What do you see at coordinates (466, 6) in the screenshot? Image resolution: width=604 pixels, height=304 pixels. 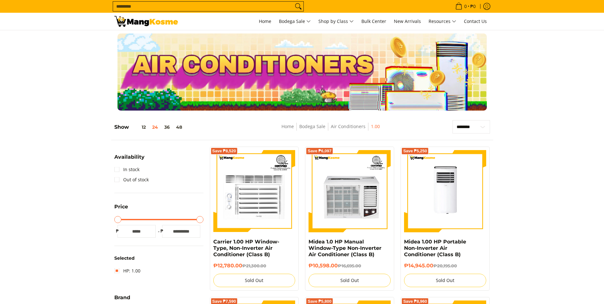 I see `span: 0` at bounding box center [466, 6].